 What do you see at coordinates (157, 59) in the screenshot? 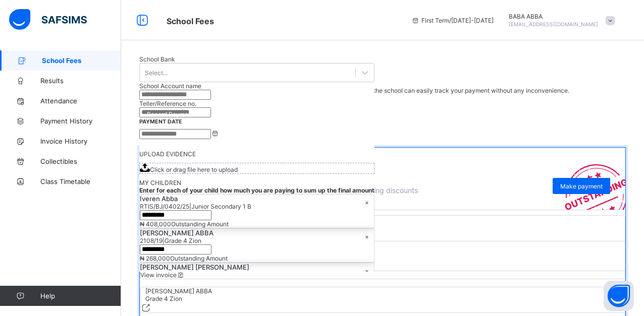
I see `span: School Bank` at bounding box center [157, 59].